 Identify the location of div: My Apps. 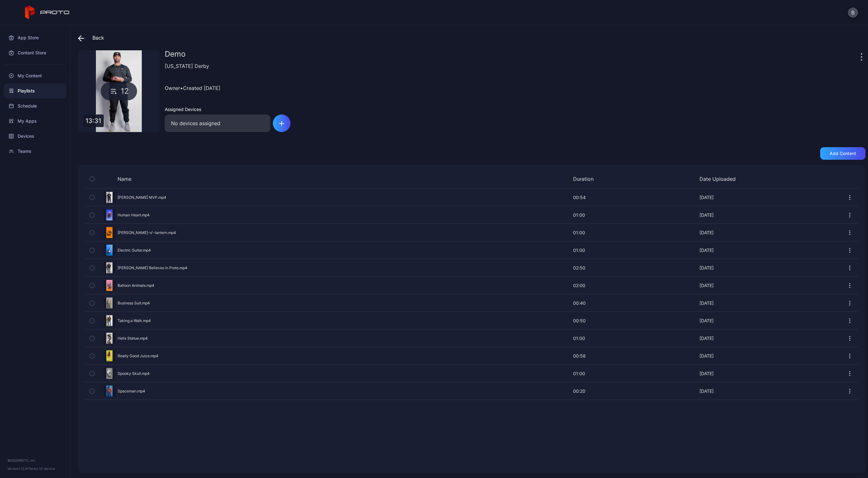
(35, 121).